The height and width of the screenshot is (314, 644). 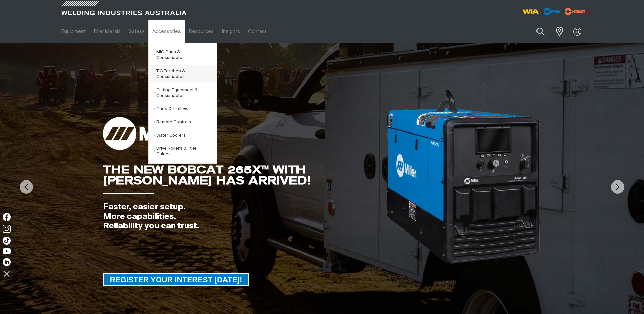 What do you see at coordinates (7, 217) in the screenshot?
I see `img: Facebook` at bounding box center [7, 217].